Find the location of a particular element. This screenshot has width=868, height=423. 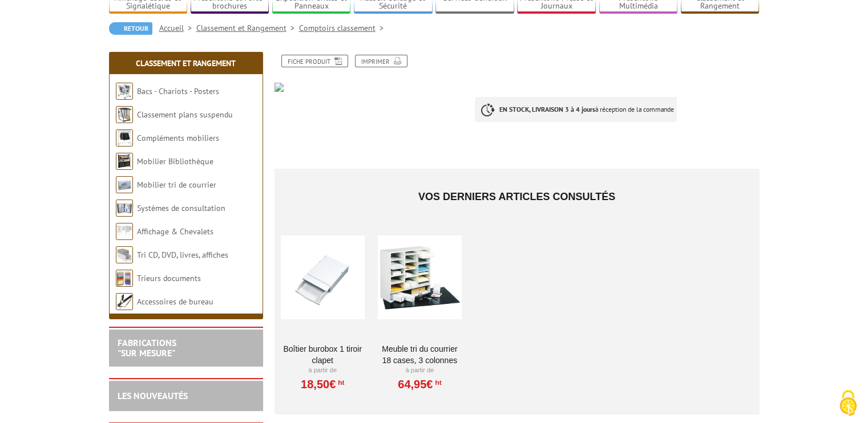

a: Affichage & Chevalets is located at coordinates (175, 232).